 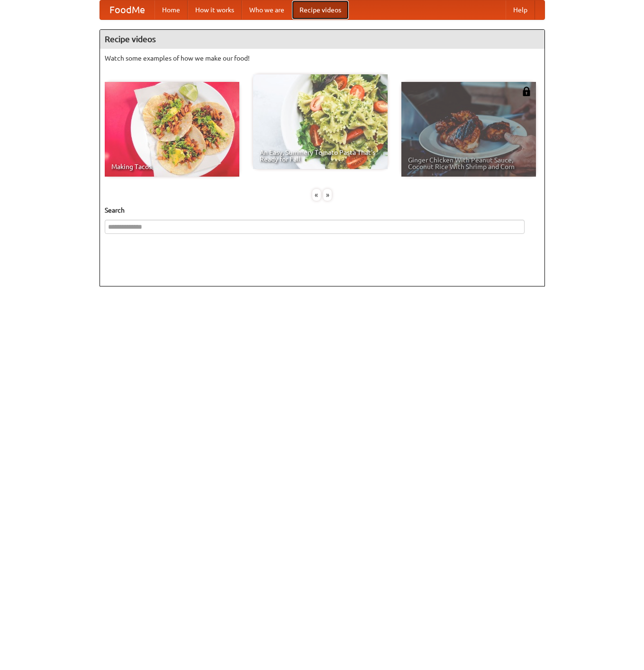 What do you see at coordinates (320, 156) in the screenshot?
I see `span: An Easy, Summery Tomato Pasta That's Ready for Fall` at bounding box center [320, 156].